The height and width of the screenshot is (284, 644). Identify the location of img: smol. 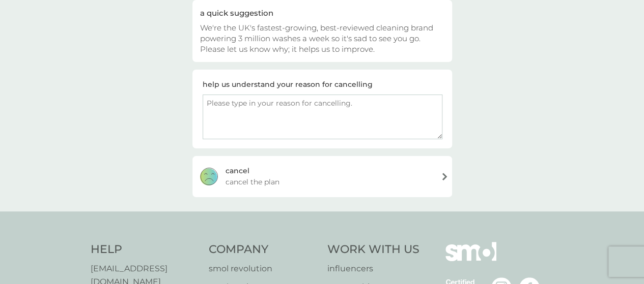
(470, 259).